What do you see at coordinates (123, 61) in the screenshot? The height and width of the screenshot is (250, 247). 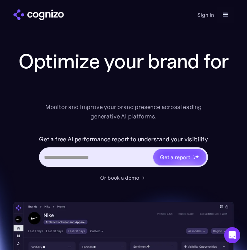 I see `h1: Optimize your brand for` at bounding box center [123, 61].